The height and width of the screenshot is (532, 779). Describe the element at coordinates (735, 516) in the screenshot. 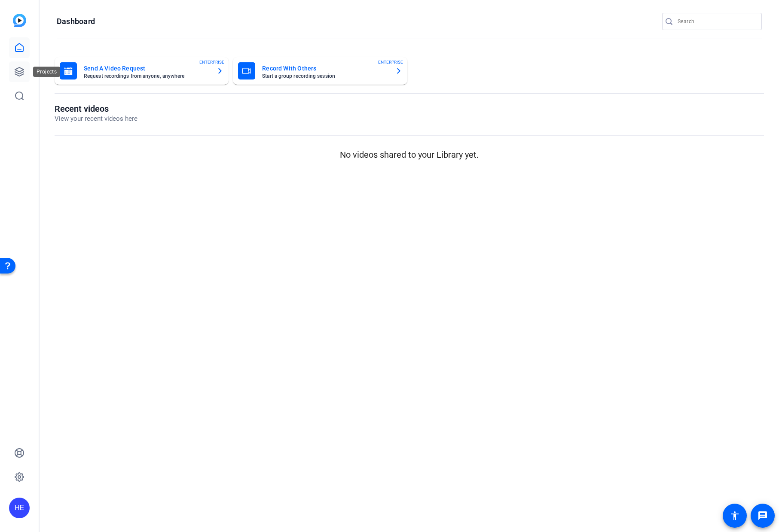

I see `mat-icon: accessibility` at that location.